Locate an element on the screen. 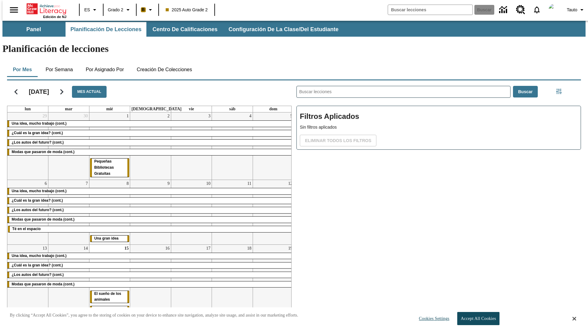 The image size is (588, 330). td: 10 de octubre de 2025 is located at coordinates (191, 212).